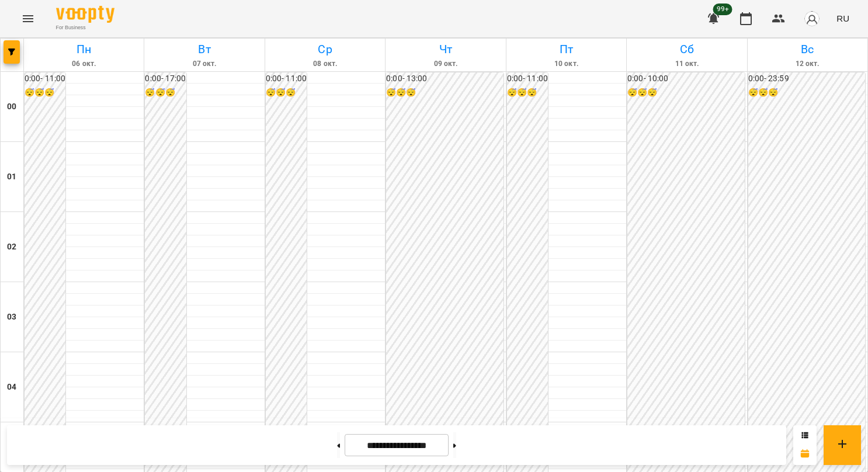  Describe the element at coordinates (85, 27) in the screenshot. I see `span: For Business` at that location.